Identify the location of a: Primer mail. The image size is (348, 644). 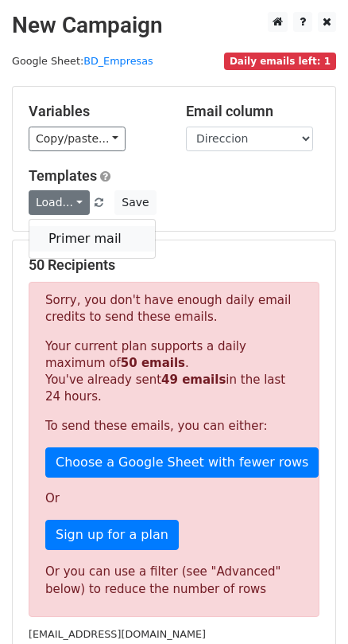
(93, 238).